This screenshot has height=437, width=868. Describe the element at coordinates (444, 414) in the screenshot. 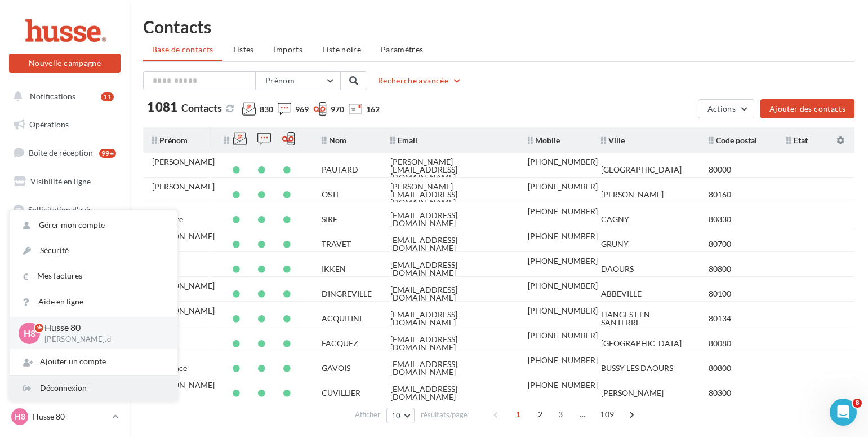

I see `span: résultats/page` at that location.